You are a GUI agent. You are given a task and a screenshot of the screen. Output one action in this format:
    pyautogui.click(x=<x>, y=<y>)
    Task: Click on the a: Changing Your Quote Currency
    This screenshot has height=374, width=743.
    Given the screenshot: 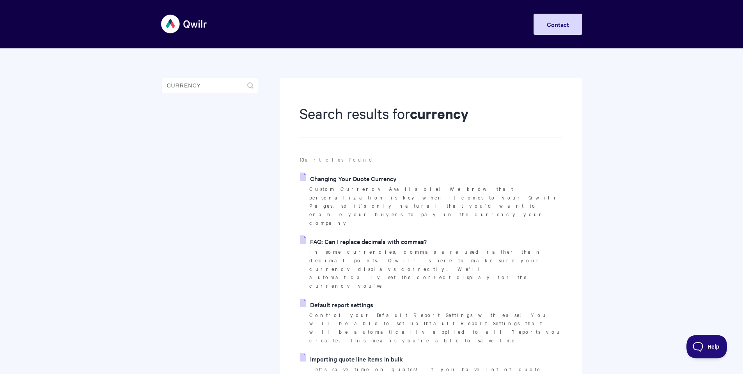 What is the action you would take?
    pyautogui.click(x=348, y=178)
    